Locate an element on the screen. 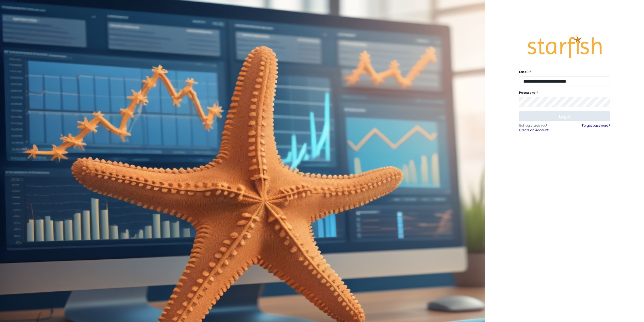 Image resolution: width=644 pixels, height=322 pixels. p: Not registered yet? is located at coordinates (542, 126).